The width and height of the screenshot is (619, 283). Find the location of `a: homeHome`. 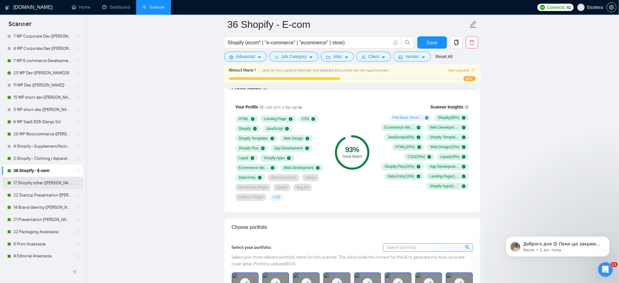

a: homeHome is located at coordinates (81, 7).